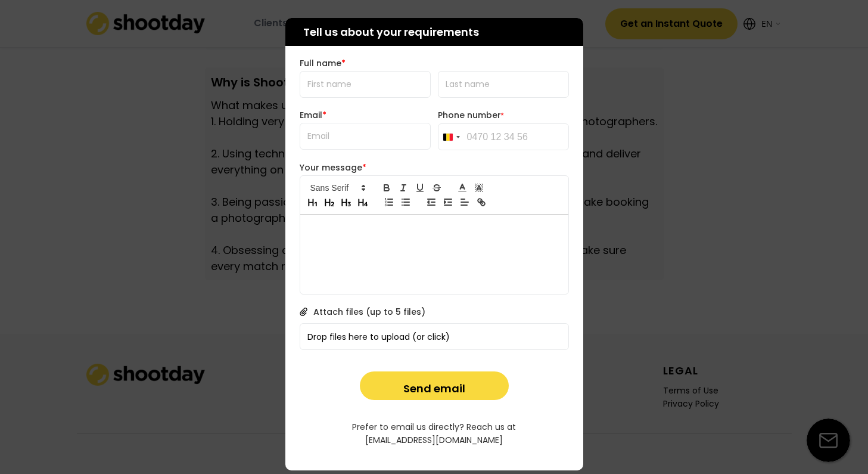  What do you see at coordinates (369, 312) in the screenshot?
I see `div: Attach files (up to 5 files)` at bounding box center [369, 312].